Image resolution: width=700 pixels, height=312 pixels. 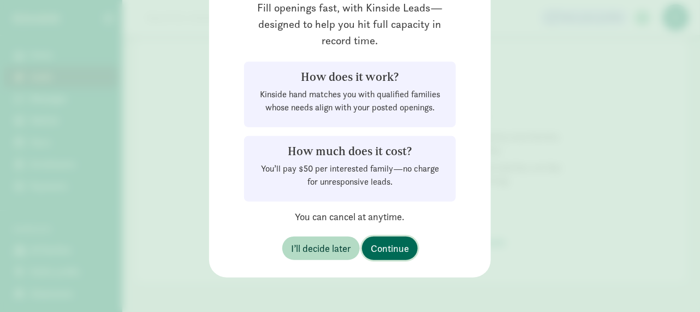 I want to click on div: Chat Widget, so click(x=672, y=285).